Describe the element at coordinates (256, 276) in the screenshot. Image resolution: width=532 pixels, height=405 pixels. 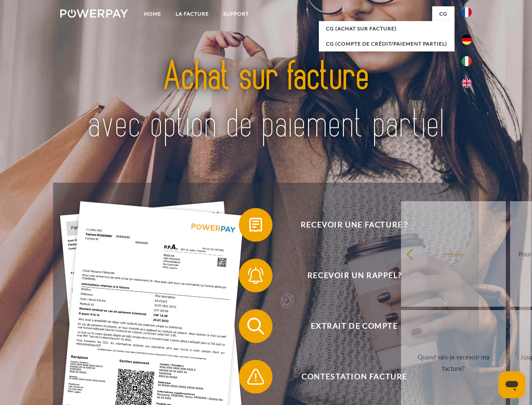
I see `img: qb_bell.svg` at that location.